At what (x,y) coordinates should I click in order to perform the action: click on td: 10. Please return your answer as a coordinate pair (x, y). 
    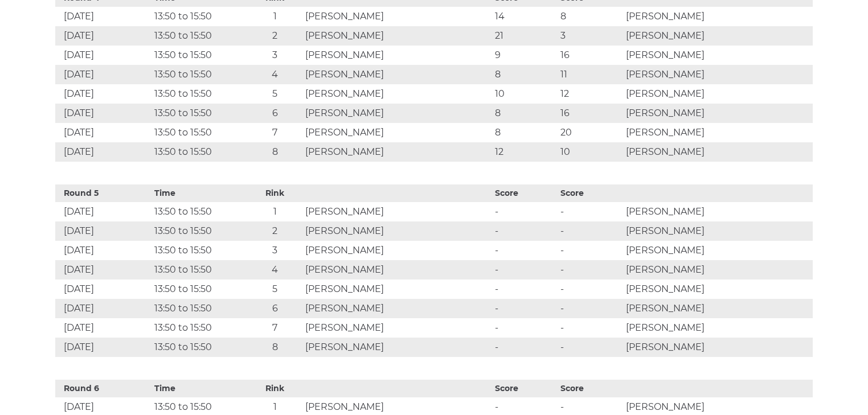
    Looking at the image, I should click on (590, 152).